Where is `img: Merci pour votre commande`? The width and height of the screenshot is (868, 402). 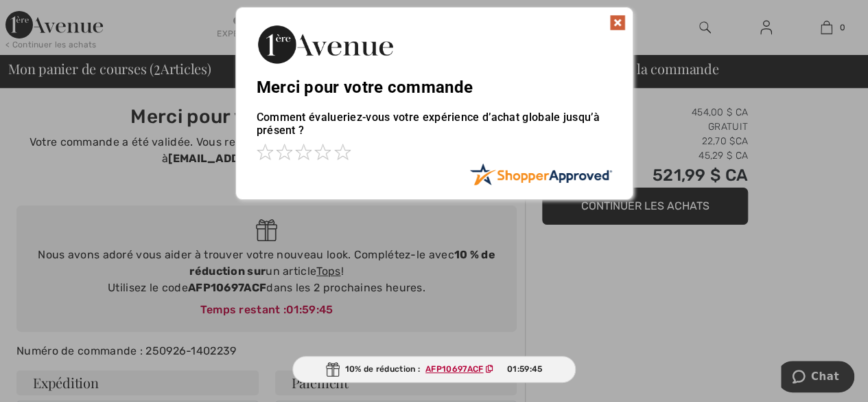
img: Merci pour votre commande is located at coordinates (325, 44).